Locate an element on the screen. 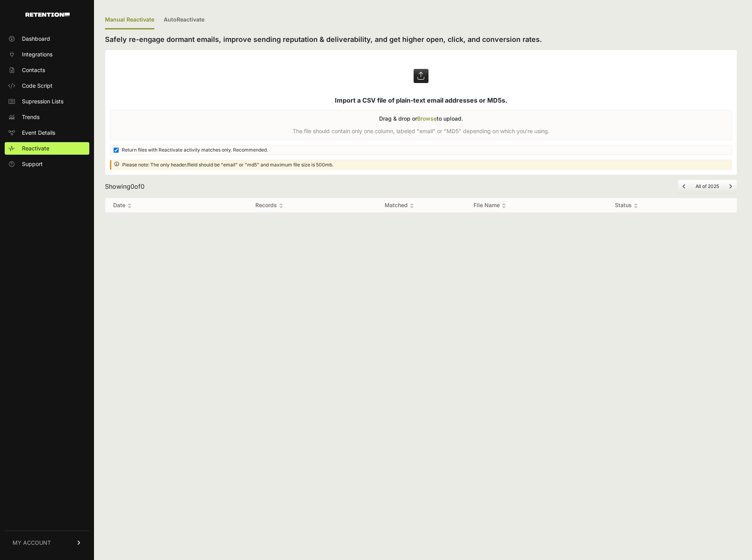 This screenshot has height=560, width=752. th: Matched is located at coordinates (399, 205).